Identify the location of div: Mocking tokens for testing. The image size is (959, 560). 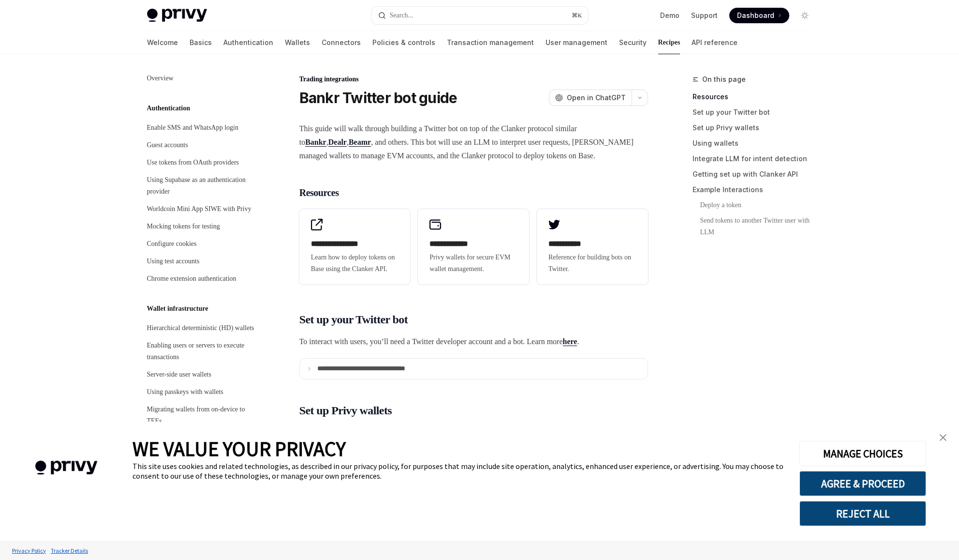
(183, 226).